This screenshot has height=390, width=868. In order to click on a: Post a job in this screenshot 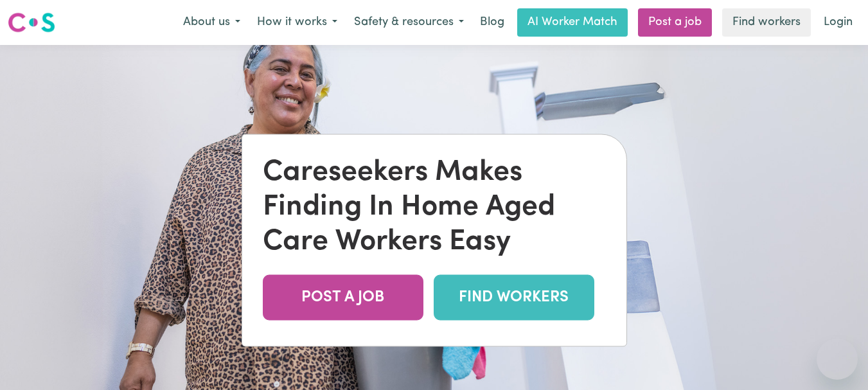, I will do `click(675, 22)`.